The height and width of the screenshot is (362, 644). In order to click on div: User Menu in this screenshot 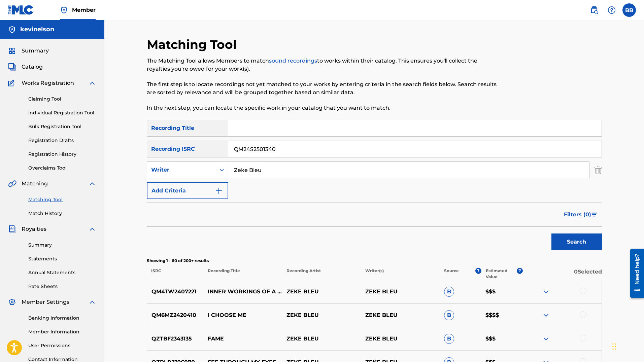, I will do `click(630, 10)`.